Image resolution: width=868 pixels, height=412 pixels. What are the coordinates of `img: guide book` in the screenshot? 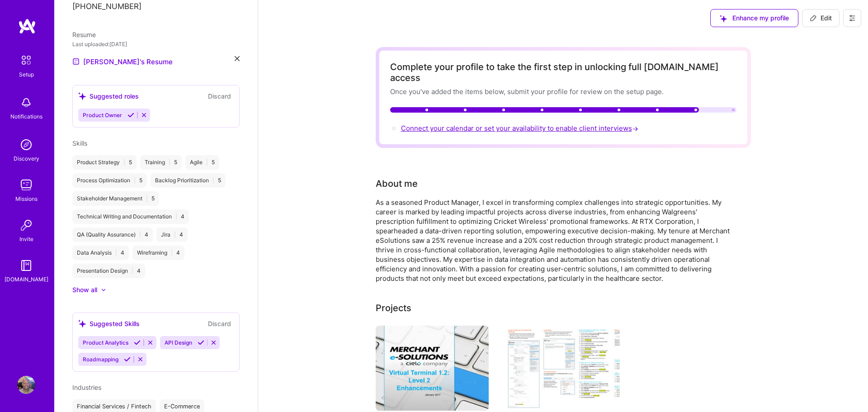 It's located at (26, 266).